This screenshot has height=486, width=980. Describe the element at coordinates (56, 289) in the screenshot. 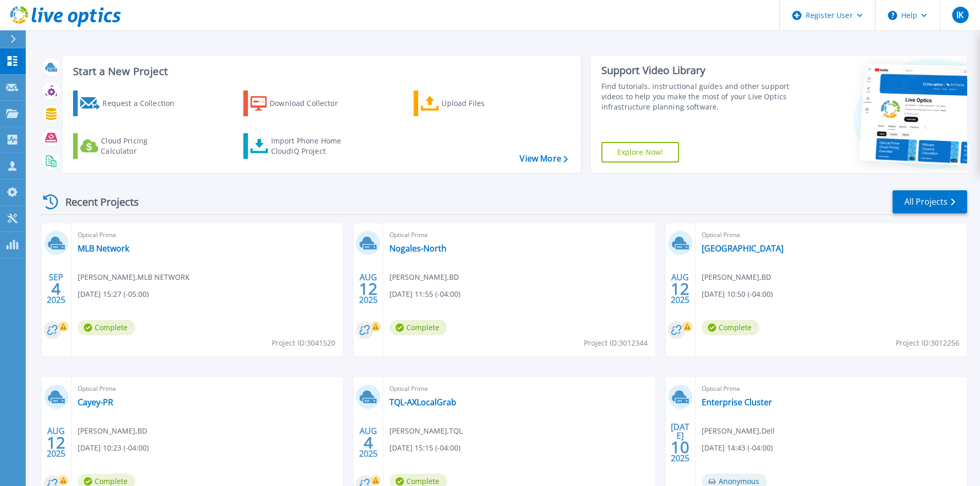

I see `div: SEP 2025` at that location.